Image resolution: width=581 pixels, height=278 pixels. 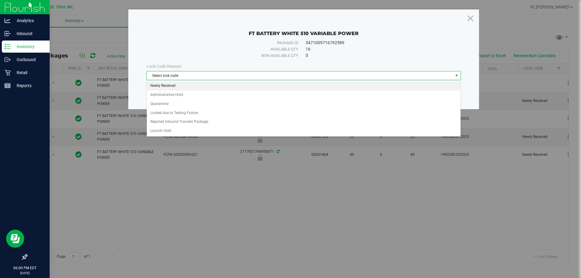 I want to click on li: Launch Hold, so click(x=304, y=131).